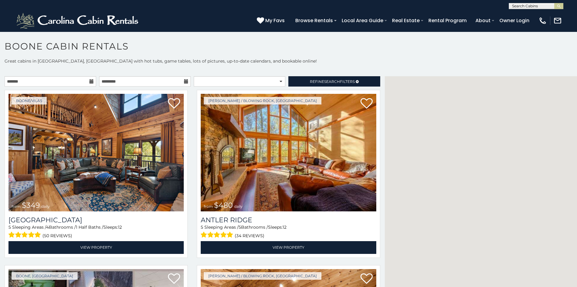 This screenshot has width=577, height=287. Describe the element at coordinates (288, 220) in the screenshot. I see `h3: Antler Ridge` at that location.